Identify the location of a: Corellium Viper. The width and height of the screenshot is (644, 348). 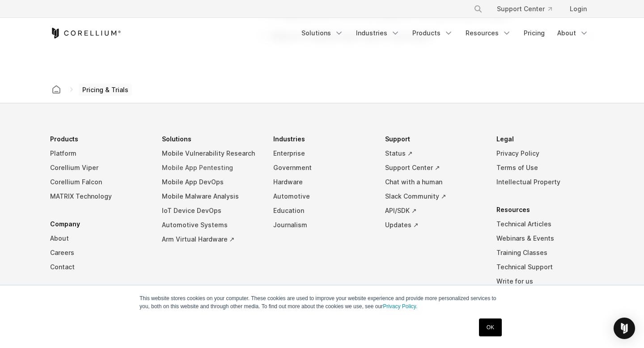
(99, 168).